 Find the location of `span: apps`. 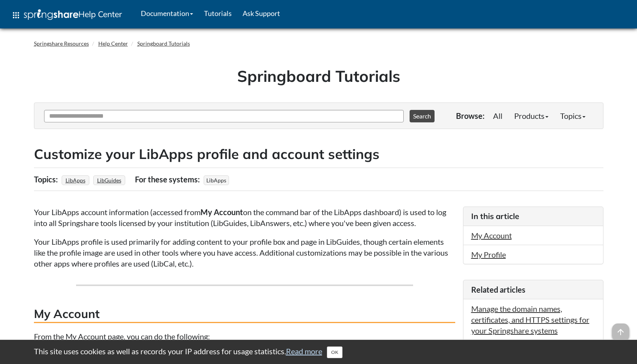

span: apps is located at coordinates (16, 15).